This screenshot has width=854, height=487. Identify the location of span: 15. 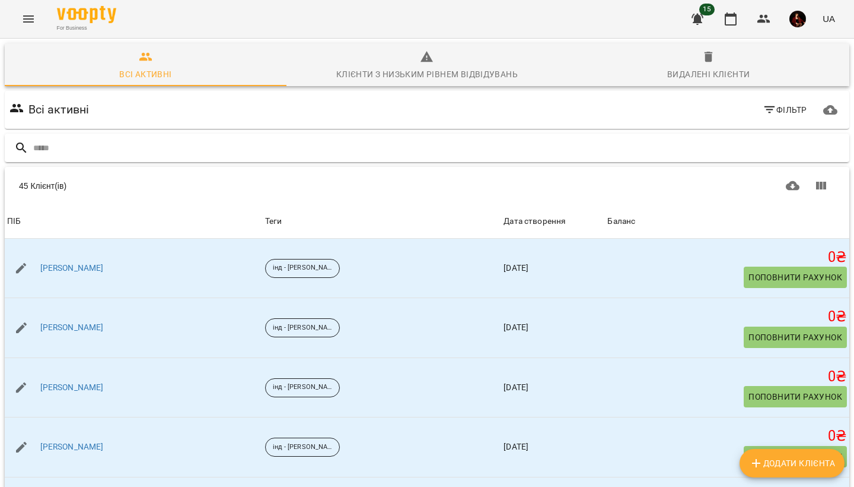
(707, 9).